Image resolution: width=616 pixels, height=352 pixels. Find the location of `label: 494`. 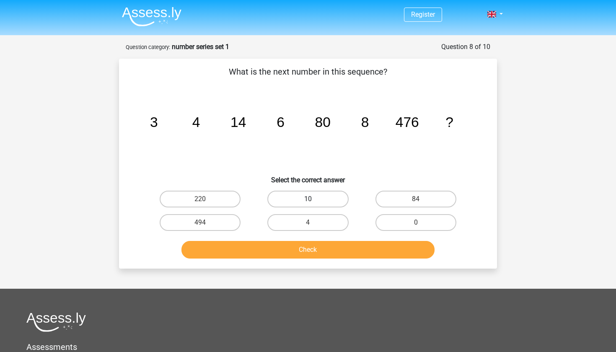

label: 494 is located at coordinates (200, 223).